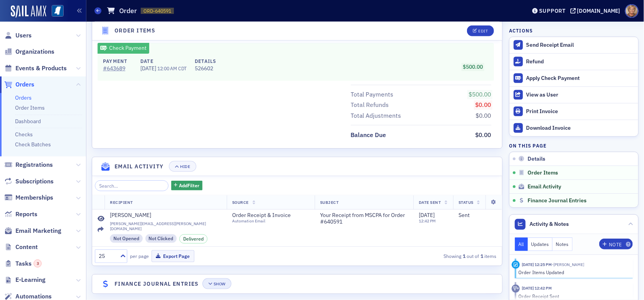 This screenshot has width=644, height=300. Describe the element at coordinates (185, 166) in the screenshot. I see `div: Hide` at that location.